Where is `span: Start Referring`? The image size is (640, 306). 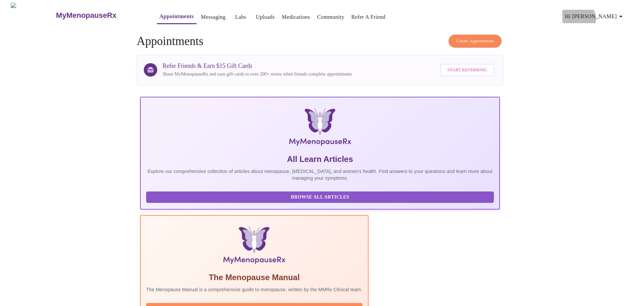 span: Start Referring is located at coordinates (467, 70).